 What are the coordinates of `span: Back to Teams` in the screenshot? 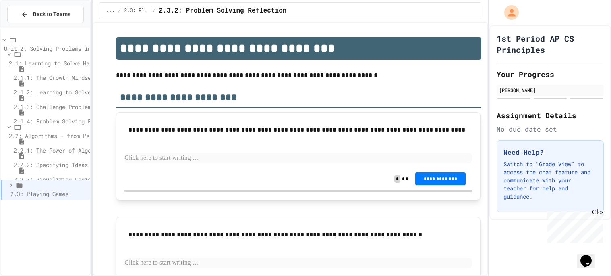 It's located at (52, 14).